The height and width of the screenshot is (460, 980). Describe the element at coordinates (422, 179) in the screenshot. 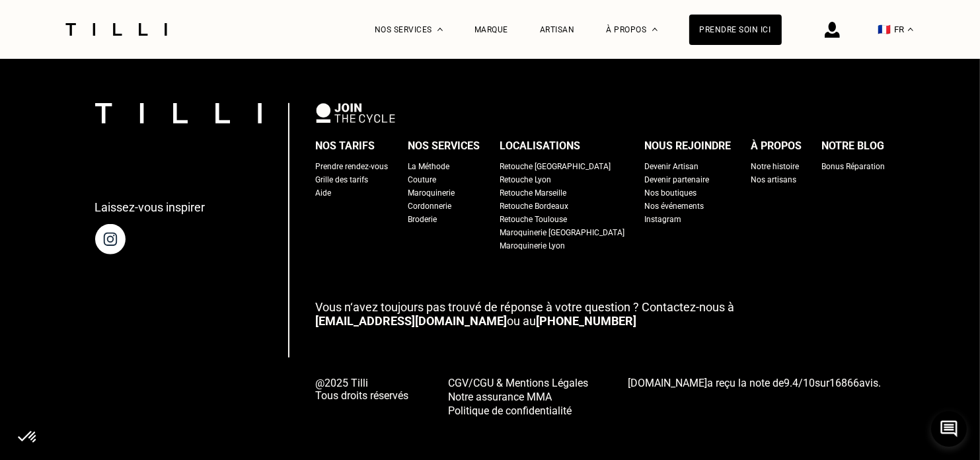

I see `div: Couture` at that location.